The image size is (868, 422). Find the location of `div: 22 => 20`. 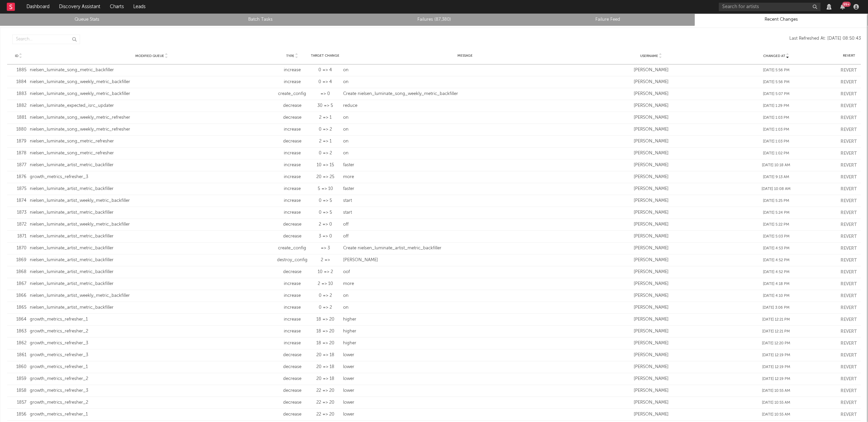

div: 22 => 20 is located at coordinates (325, 391).